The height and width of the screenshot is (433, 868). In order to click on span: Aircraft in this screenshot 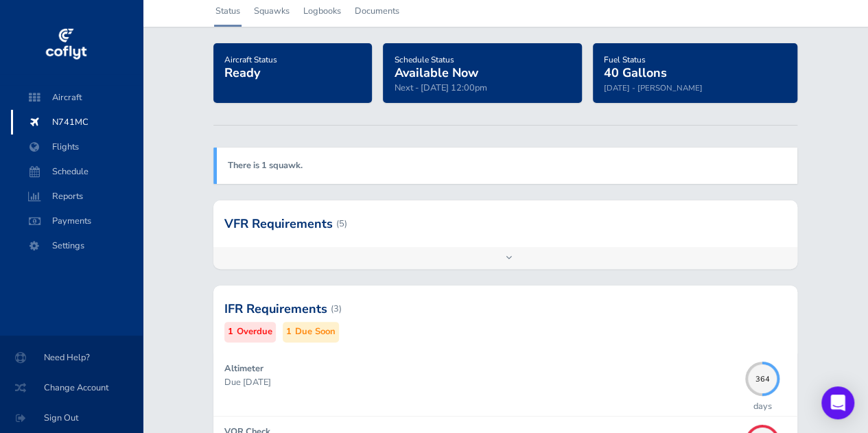, I will do `click(77, 97)`.